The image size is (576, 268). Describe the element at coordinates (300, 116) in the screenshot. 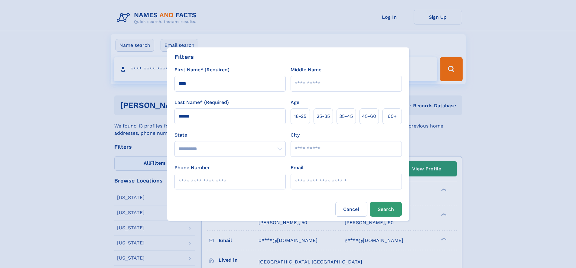

I see `span: 18‑25` at that location.